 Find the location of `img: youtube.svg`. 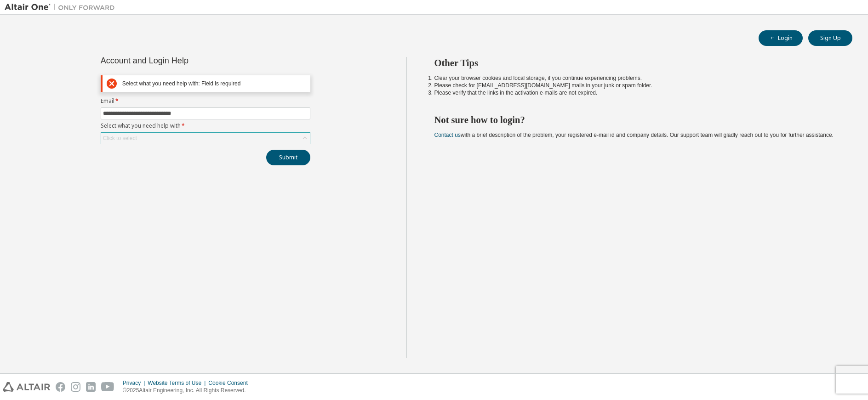

img: youtube.svg is located at coordinates (108, 387).